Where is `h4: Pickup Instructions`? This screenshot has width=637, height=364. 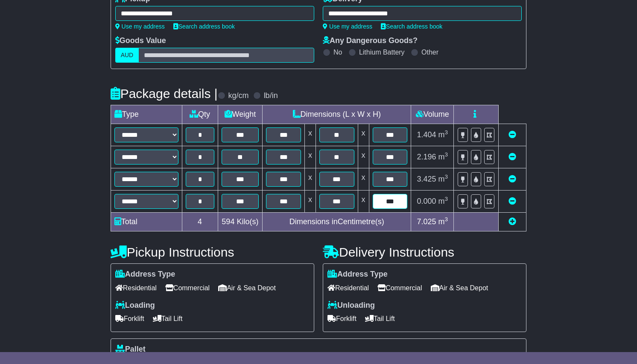
h4: Pickup Instructions is located at coordinates (212, 252).